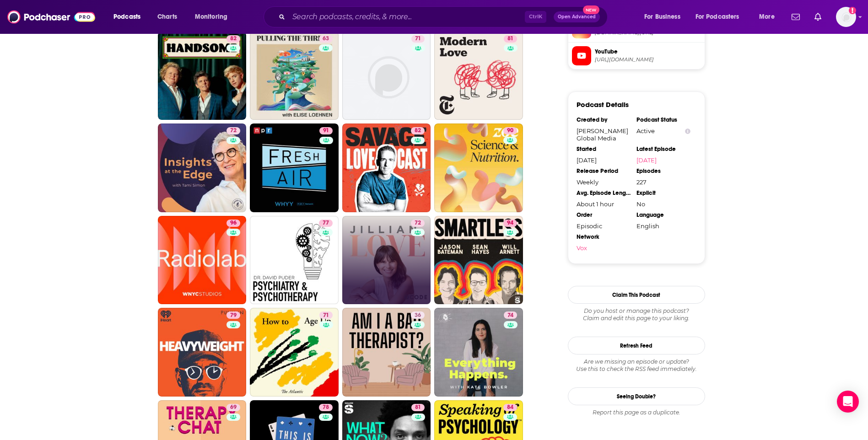  Describe the element at coordinates (664, 215) in the screenshot. I see `div: Language` at that location.